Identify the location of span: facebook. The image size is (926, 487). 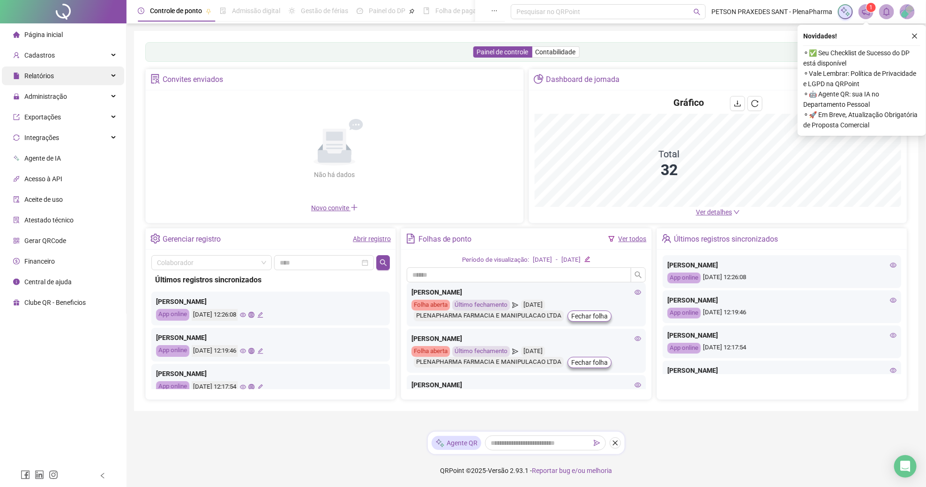
(25, 475).